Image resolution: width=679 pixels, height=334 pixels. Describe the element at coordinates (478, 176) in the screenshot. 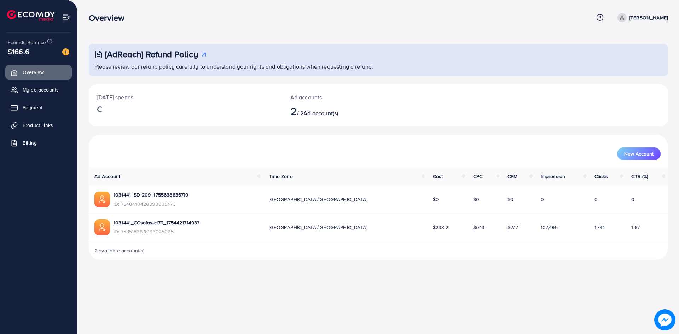

I see `span: CPC` at that location.